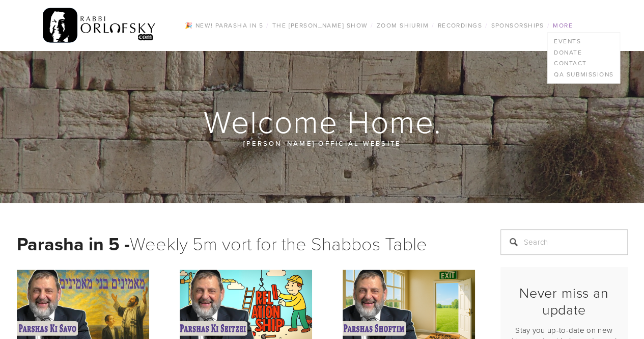 This screenshot has height=339, width=644. I want to click on h2: Never miss an update, so click(564, 300).